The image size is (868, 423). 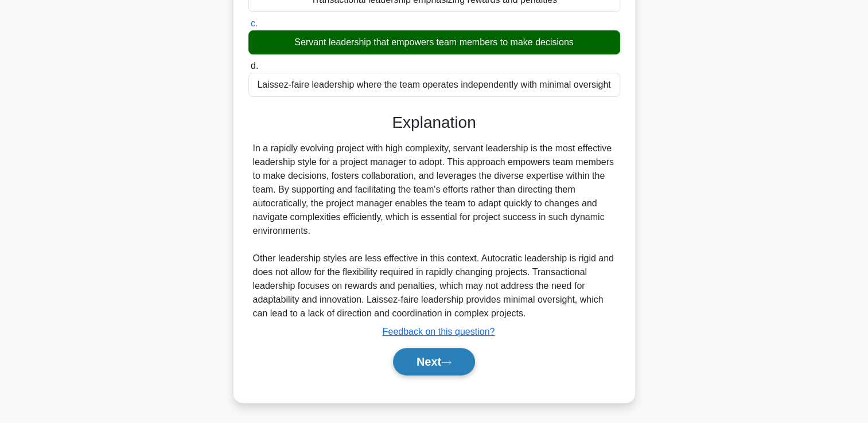 I want to click on span: c., so click(x=254, y=23).